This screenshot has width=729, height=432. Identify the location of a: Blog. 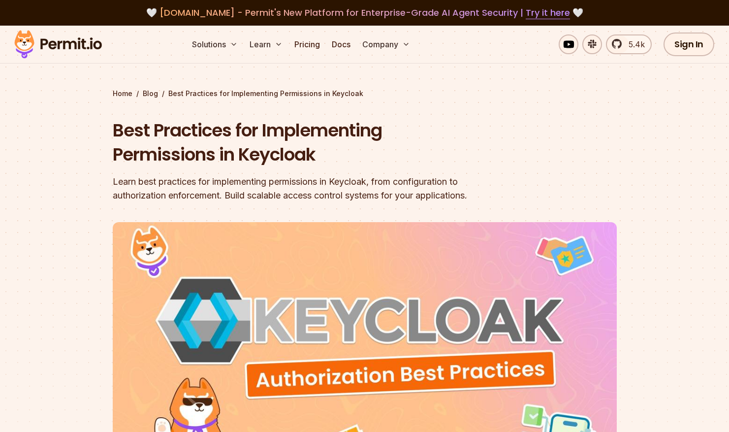
(150, 94).